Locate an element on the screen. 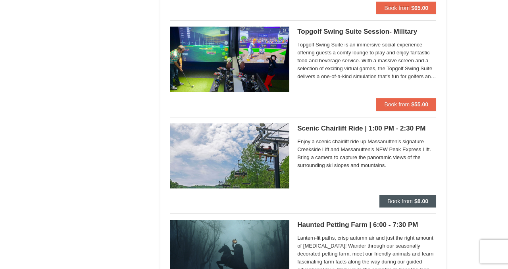  button: Book from $55.00 is located at coordinates (406, 104).